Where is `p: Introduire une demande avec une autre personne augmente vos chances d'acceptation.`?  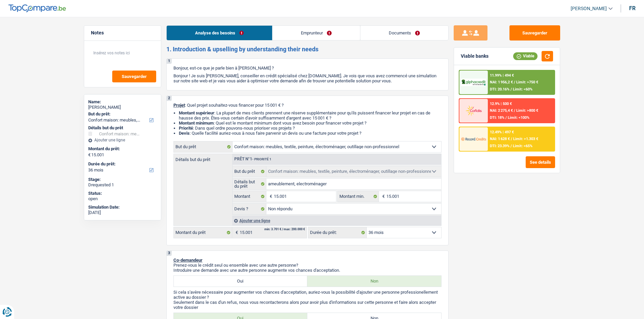 p: Introduire une demande avec une autre personne augmente vos chances d'acceptation. is located at coordinates (307, 270).